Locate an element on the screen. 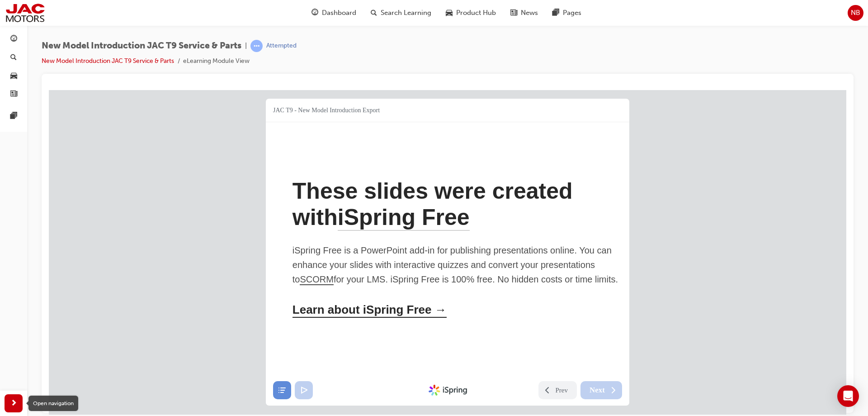  div: Learn about iSpring Free → is located at coordinates (320, 220).